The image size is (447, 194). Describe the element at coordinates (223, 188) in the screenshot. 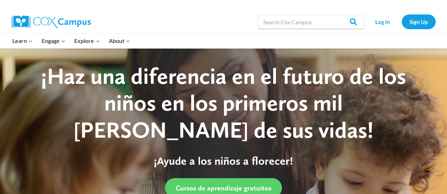

I see `span: Cursos de aprendizaje gratuitos` at that location.